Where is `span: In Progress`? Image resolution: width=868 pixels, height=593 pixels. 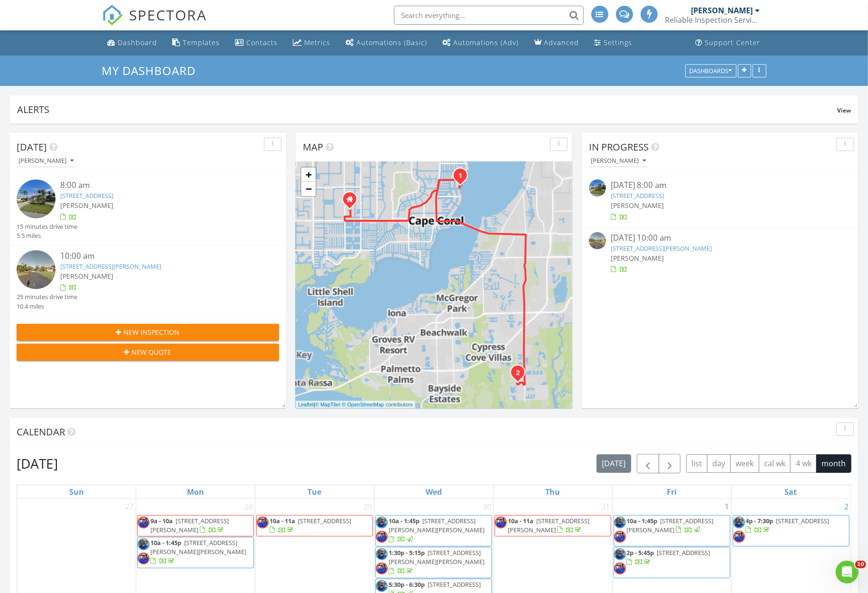
span: In Progress is located at coordinates (619, 147).